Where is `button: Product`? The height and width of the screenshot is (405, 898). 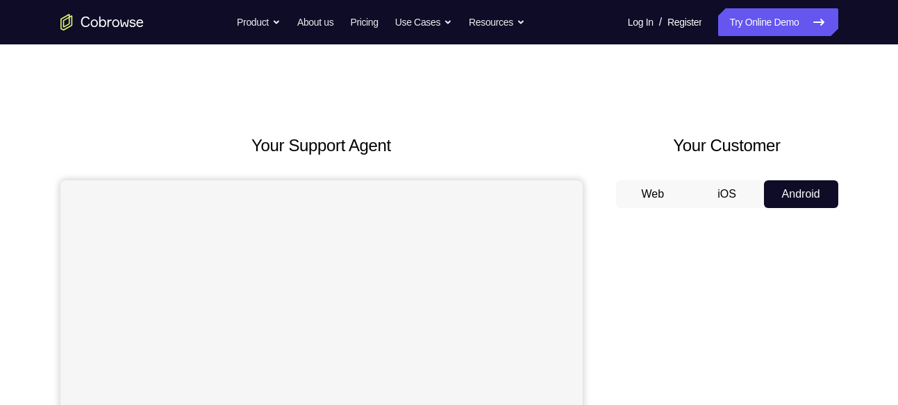 button: Product is located at coordinates (258, 22).